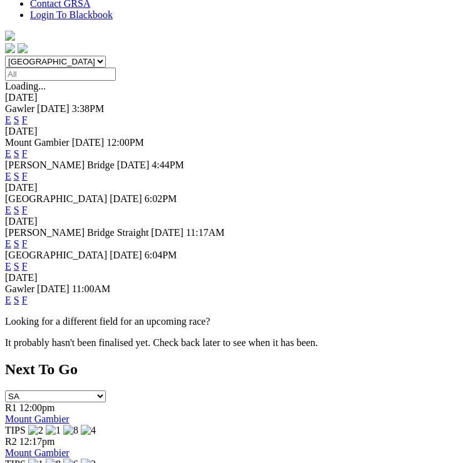 This screenshot has width=476, height=463. Describe the element at coordinates (25, 86) in the screenshot. I see `span: Loading...` at that location.